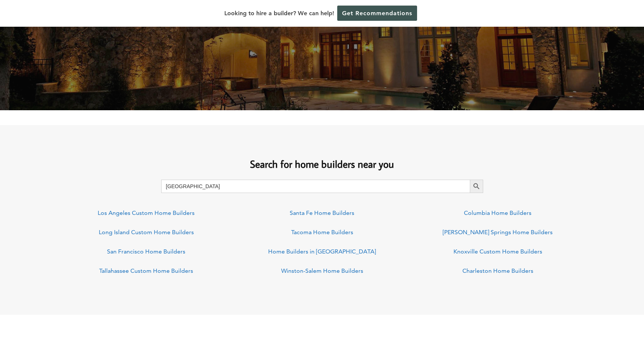 This screenshot has width=644, height=337. Describe the element at coordinates (498, 251) in the screenshot. I see `a: Knoxville Custom Home Builders` at that location.